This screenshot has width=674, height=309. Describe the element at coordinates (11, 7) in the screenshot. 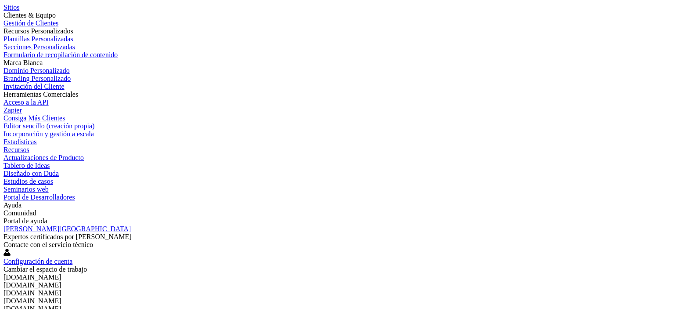

I see `a: Sitios` at that location.